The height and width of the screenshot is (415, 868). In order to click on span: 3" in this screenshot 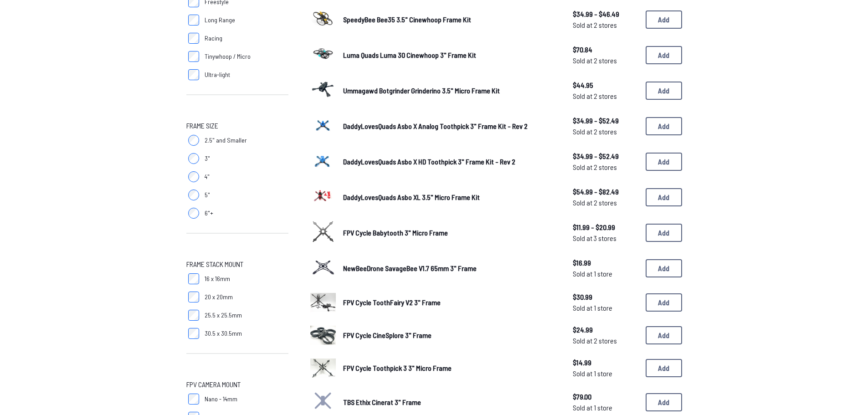, I will do `click(207, 159)`.